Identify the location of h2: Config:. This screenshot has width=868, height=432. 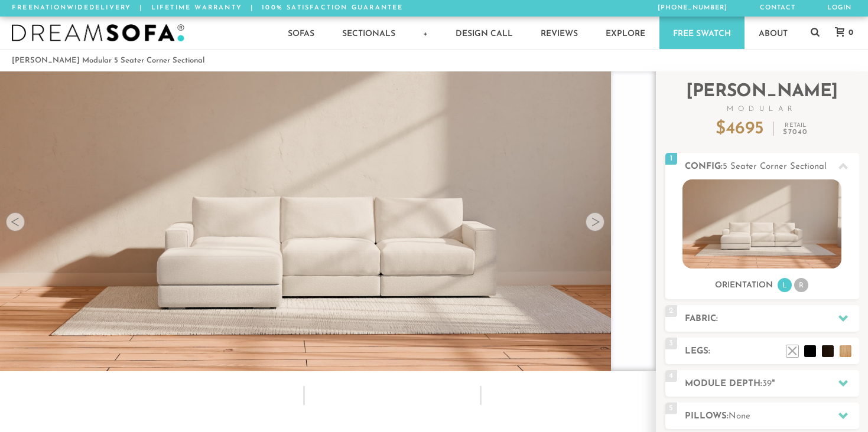
(772, 166).